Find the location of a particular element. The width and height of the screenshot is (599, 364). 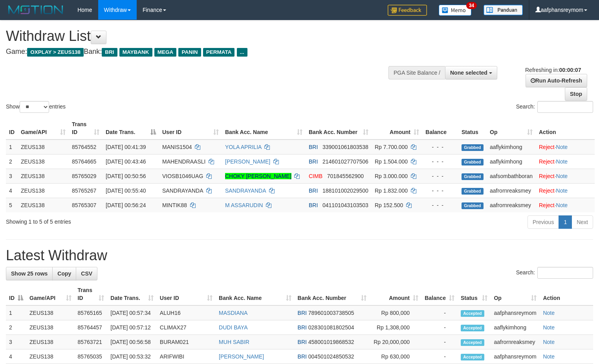

div: Showing 1 to 5 of 5 entries is located at coordinates (125, 220).